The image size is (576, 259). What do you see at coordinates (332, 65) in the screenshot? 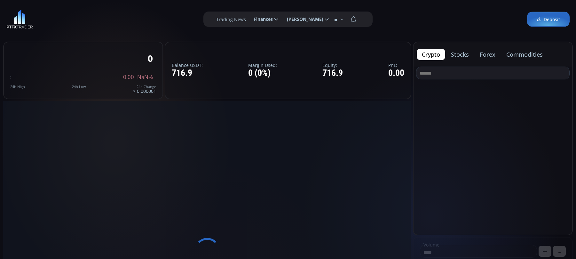
I see `label: Equity:` at bounding box center [332, 65].